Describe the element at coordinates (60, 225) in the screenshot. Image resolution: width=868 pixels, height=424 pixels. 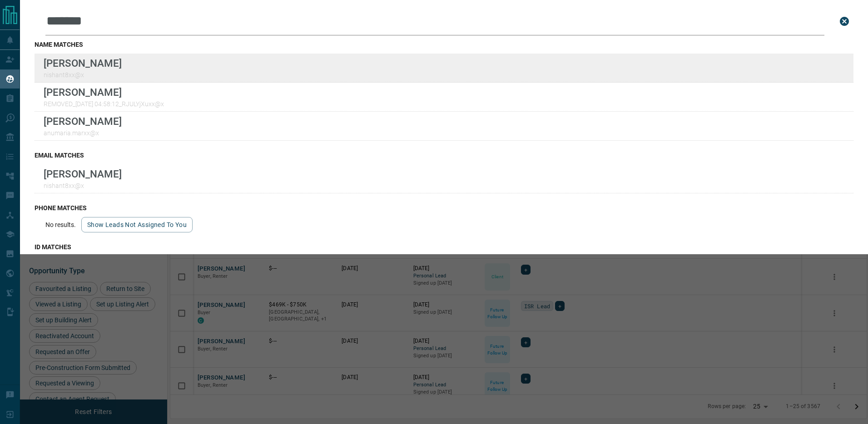
I see `p: No results.` at that location.